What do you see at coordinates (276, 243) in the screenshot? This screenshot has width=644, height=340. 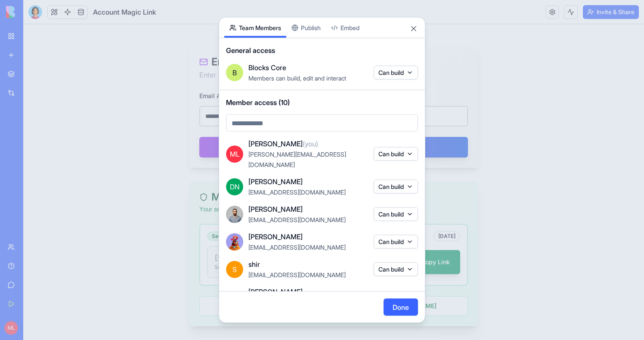 I see `div: Secure authentication link (click to copy)` at bounding box center [276, 243].